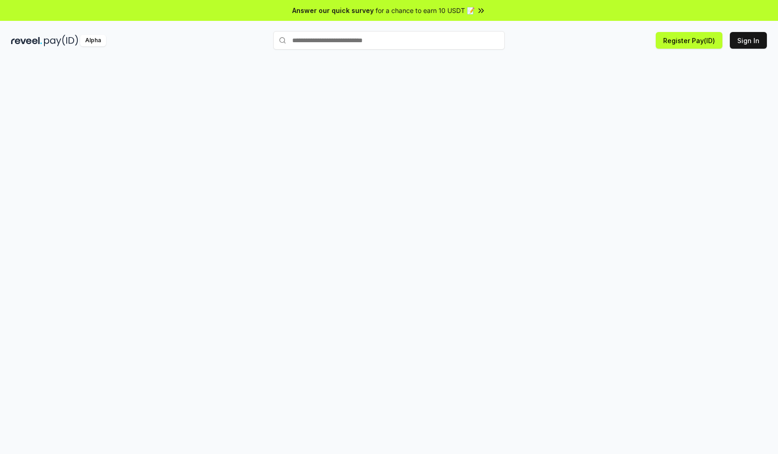 Image resolution: width=778 pixels, height=454 pixels. I want to click on img: pay_id, so click(61, 40).